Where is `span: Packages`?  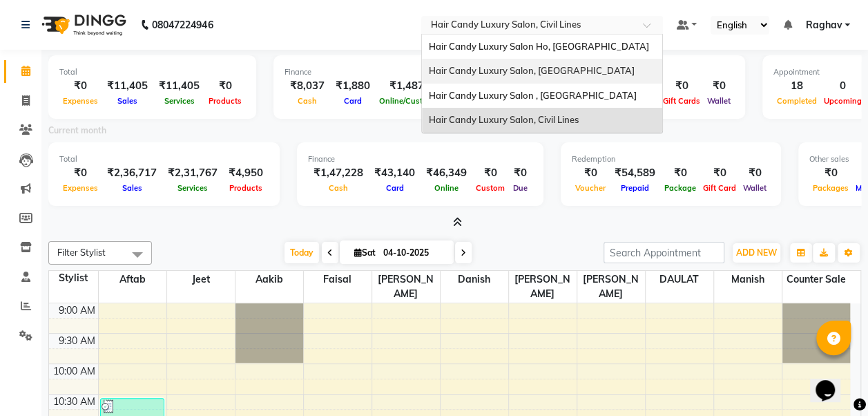 span: Packages is located at coordinates (830, 188).